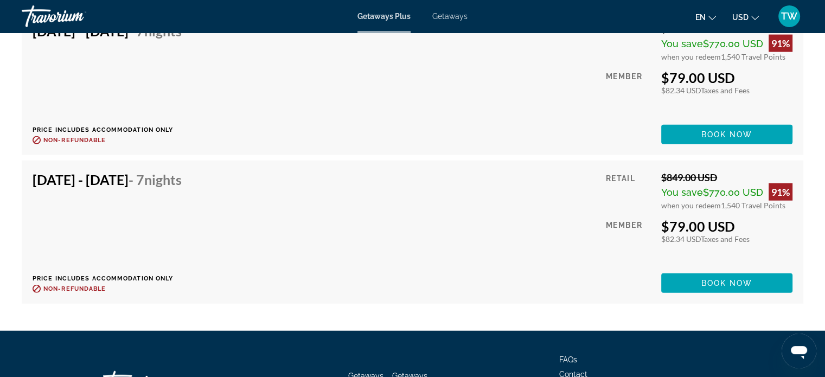  I want to click on div: $849.00 USD, so click(727, 177).